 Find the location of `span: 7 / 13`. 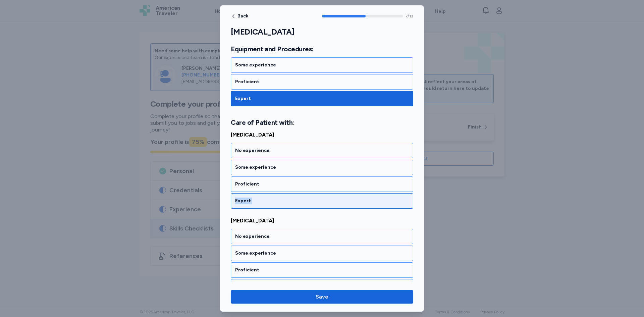

span: 7 / 13 is located at coordinates (409, 16).